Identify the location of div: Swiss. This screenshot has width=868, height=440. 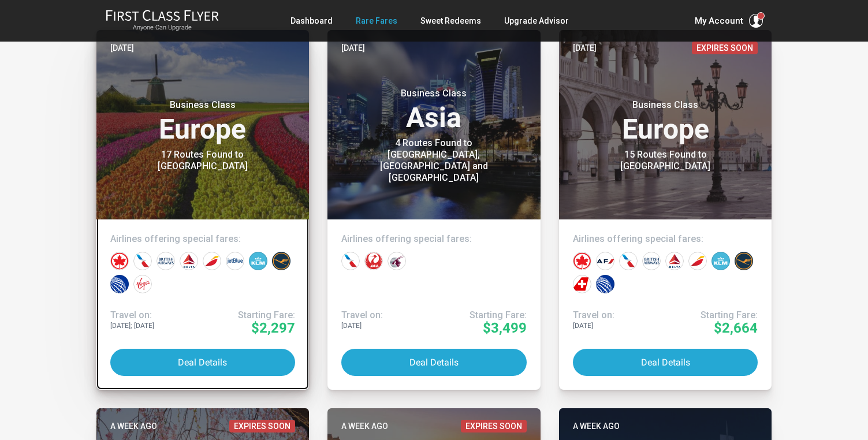
(582, 284).